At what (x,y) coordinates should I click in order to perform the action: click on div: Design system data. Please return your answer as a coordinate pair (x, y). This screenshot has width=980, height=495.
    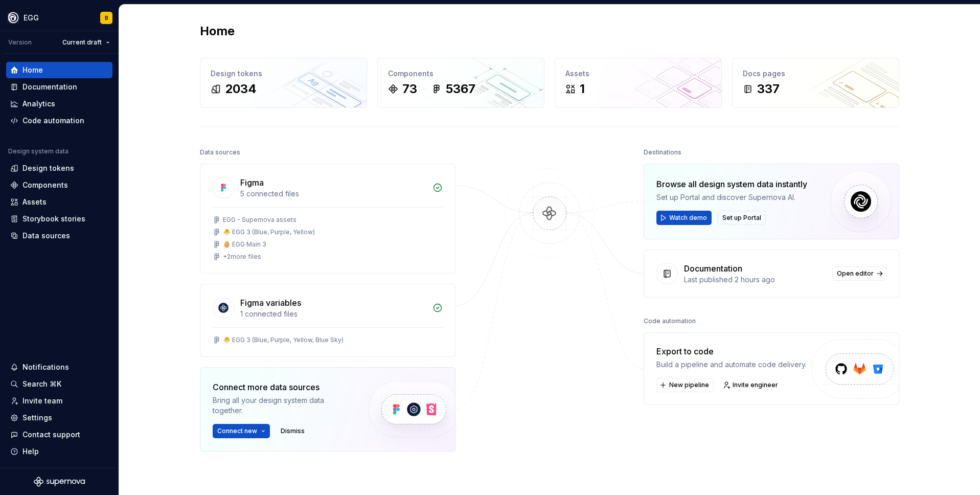
    Looking at the image, I should click on (38, 151).